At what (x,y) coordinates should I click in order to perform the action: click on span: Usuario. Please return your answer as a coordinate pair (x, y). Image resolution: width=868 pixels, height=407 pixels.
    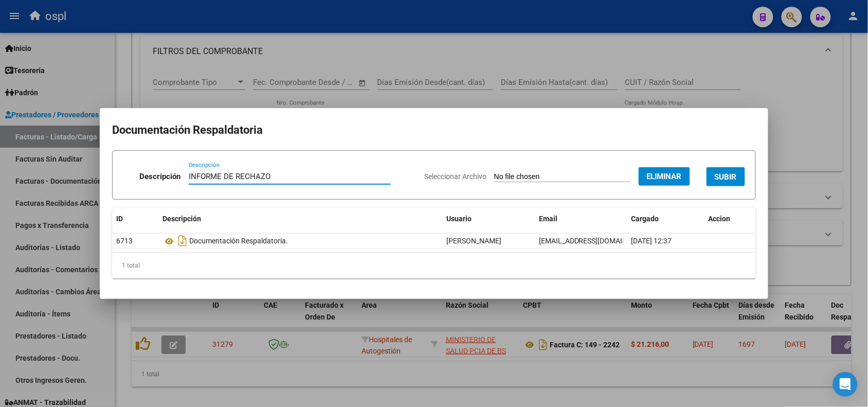
    Looking at the image, I should click on (459, 219).